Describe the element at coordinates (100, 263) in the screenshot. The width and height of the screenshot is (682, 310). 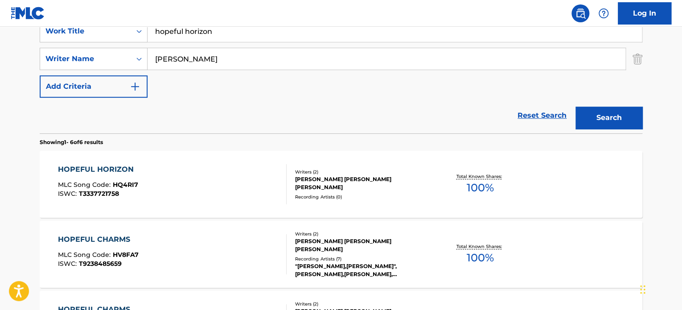
I see `span: T9238485659` at that location.